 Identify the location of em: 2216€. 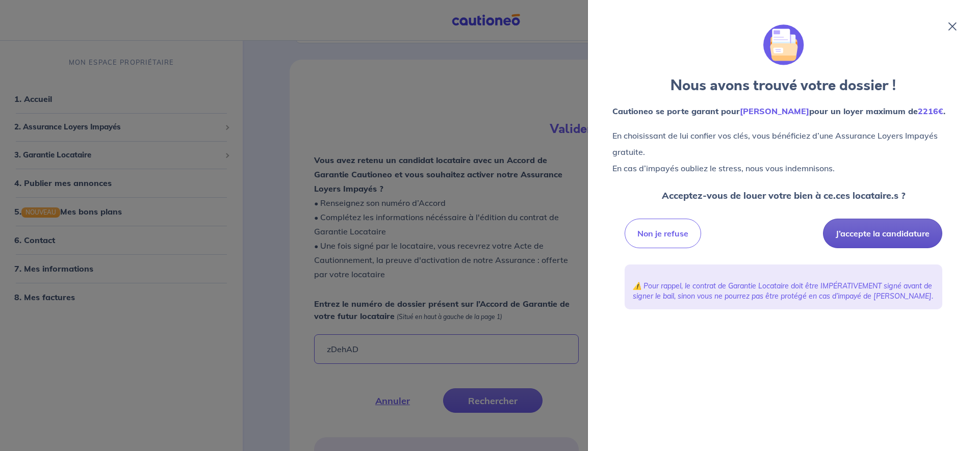
(931, 111).